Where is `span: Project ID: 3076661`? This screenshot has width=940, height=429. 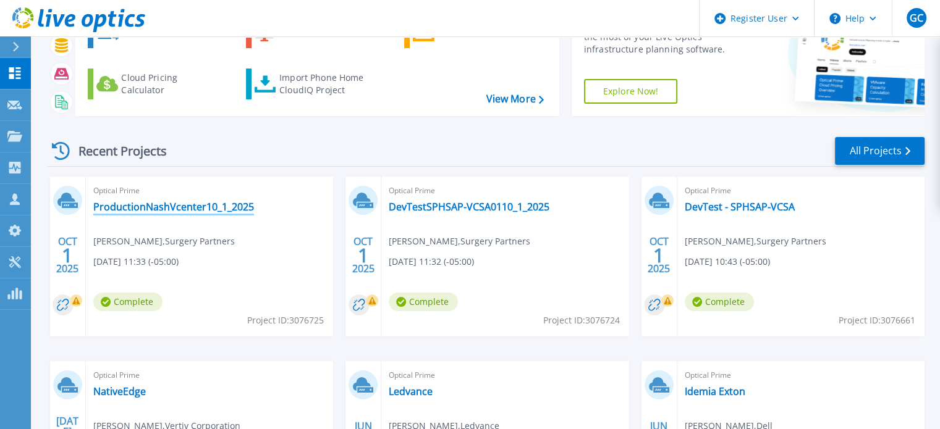
span: Project ID: 3076661 is located at coordinates (877, 321).